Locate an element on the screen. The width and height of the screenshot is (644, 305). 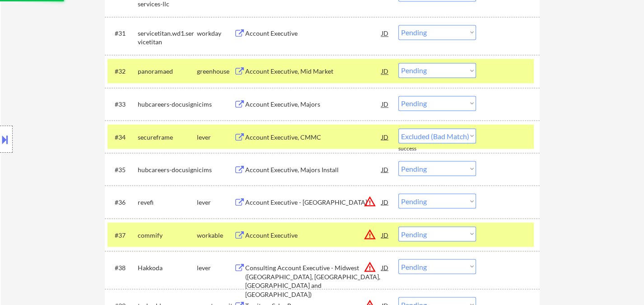
div: Account Executive, CMMC is located at coordinates (314, 137).